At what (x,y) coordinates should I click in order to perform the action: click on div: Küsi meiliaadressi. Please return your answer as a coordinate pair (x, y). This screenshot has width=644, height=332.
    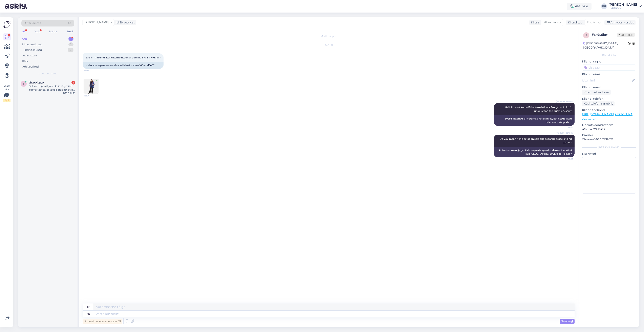
    Looking at the image, I should click on (597, 92).